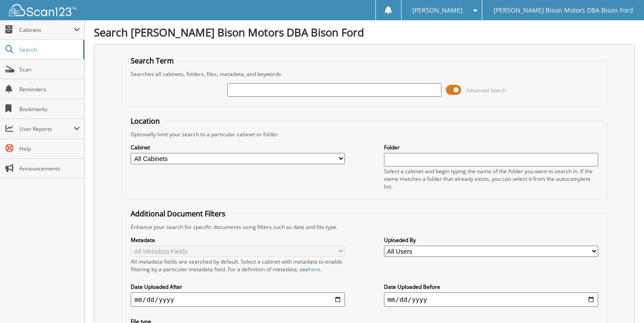 This screenshot has height=323, width=644. I want to click on span: Search, so click(49, 49).